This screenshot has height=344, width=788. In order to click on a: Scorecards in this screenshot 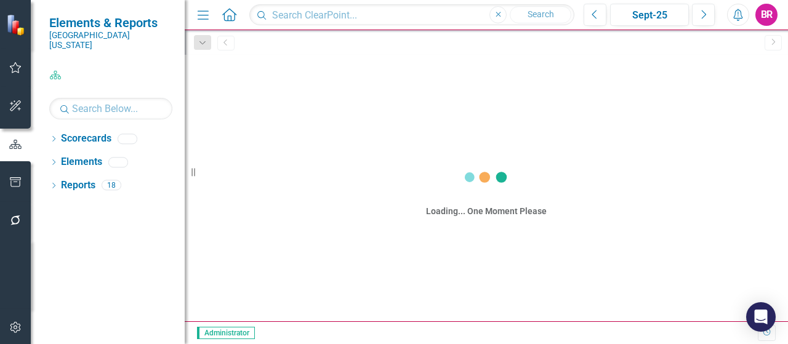, I will do `click(86, 138)`.